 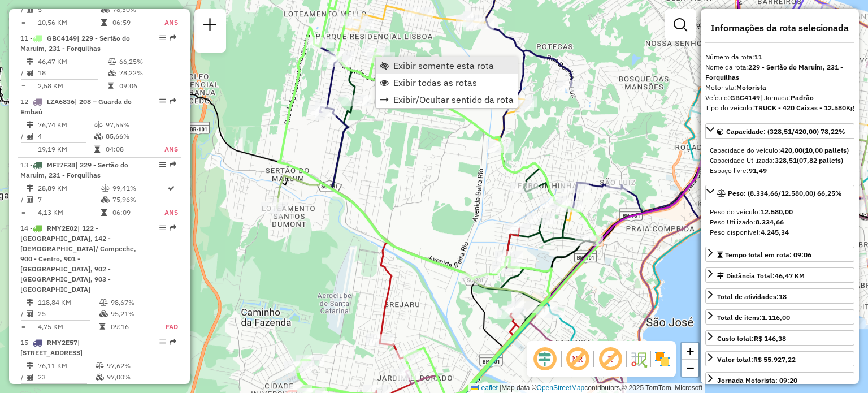 I want to click on td: FAD, so click(x=166, y=327).